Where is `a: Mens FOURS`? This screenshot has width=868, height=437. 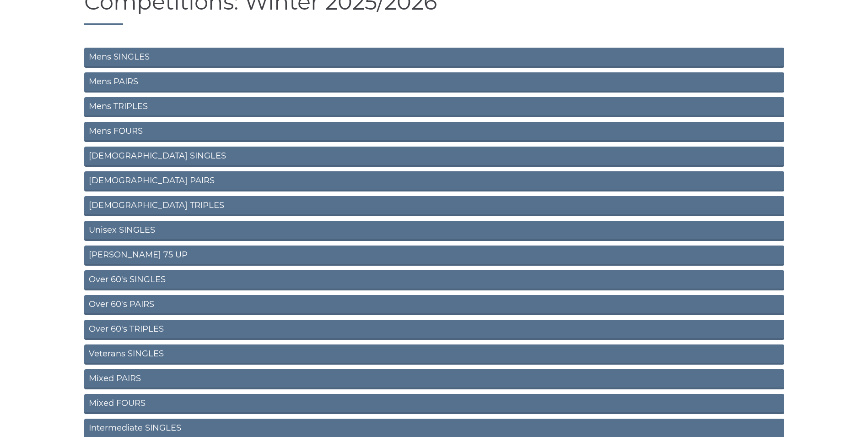 a: Mens FOURS is located at coordinates (434, 132).